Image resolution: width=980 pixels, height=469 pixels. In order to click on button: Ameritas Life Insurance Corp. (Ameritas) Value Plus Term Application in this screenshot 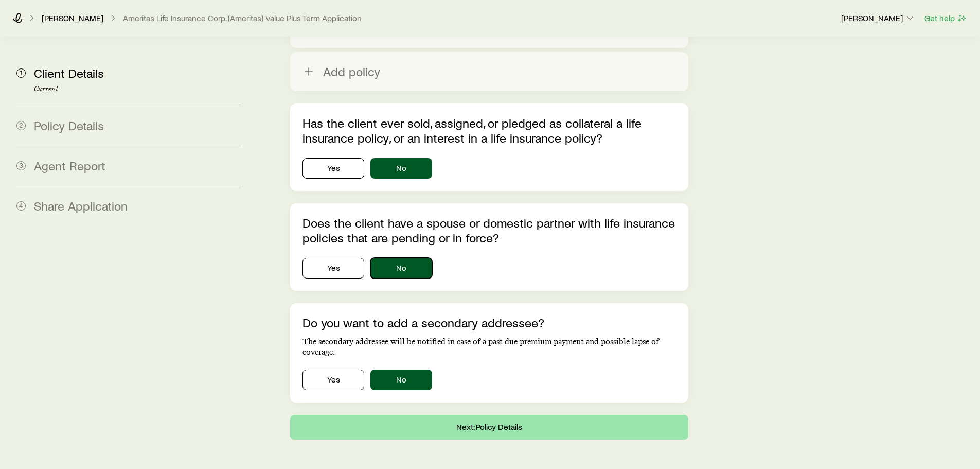, I will do `click(243, 18)`.